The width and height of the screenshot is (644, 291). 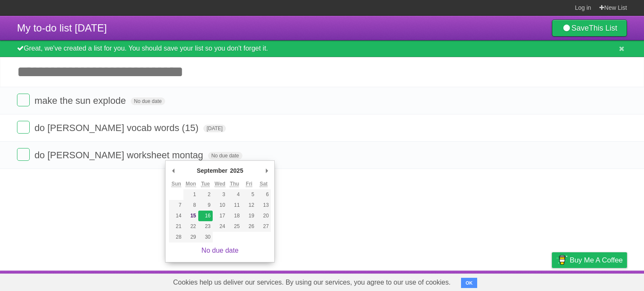 I want to click on button: 4, so click(x=234, y=194).